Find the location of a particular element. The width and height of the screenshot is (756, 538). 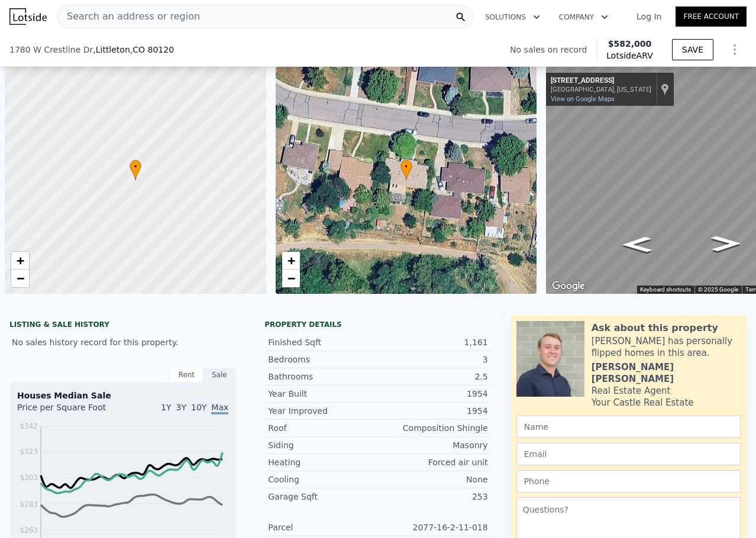

span: 3Y is located at coordinates (181, 407).